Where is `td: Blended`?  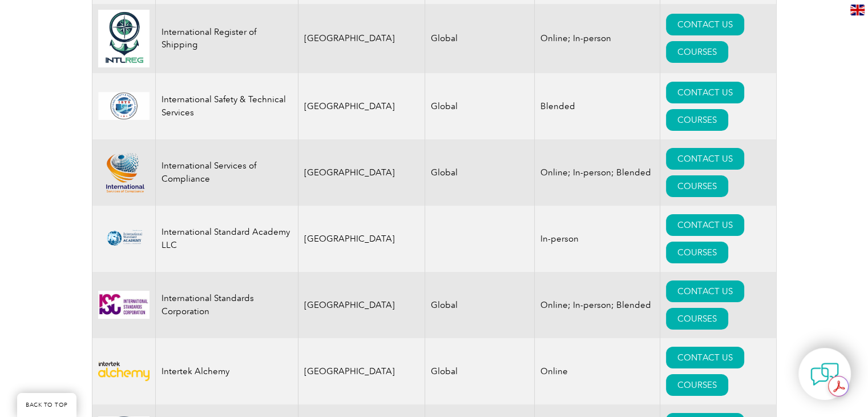
td: Blended is located at coordinates (597, 107).